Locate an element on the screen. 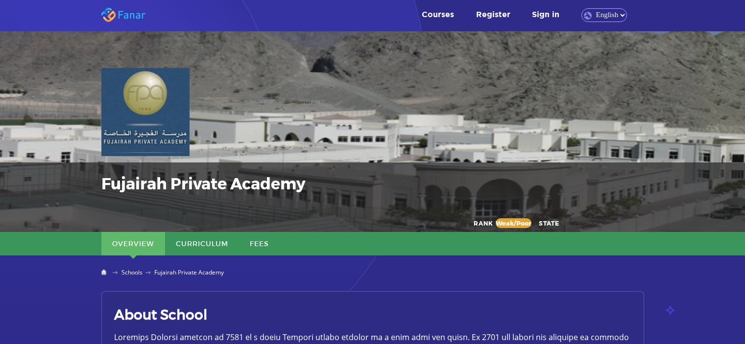 Image resolution: width=745 pixels, height=344 pixels. div: Weak/Poor is located at coordinates (514, 223).